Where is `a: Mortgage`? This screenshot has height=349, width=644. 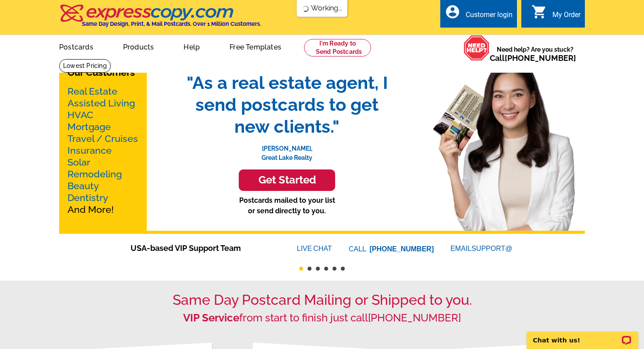 a: Mortgage is located at coordinates (89, 127).